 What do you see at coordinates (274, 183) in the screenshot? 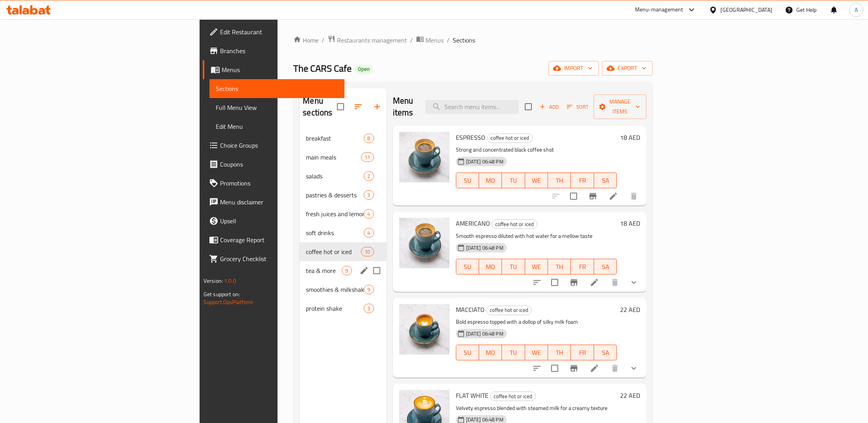
I see `a: Promotions` at bounding box center [274, 183].